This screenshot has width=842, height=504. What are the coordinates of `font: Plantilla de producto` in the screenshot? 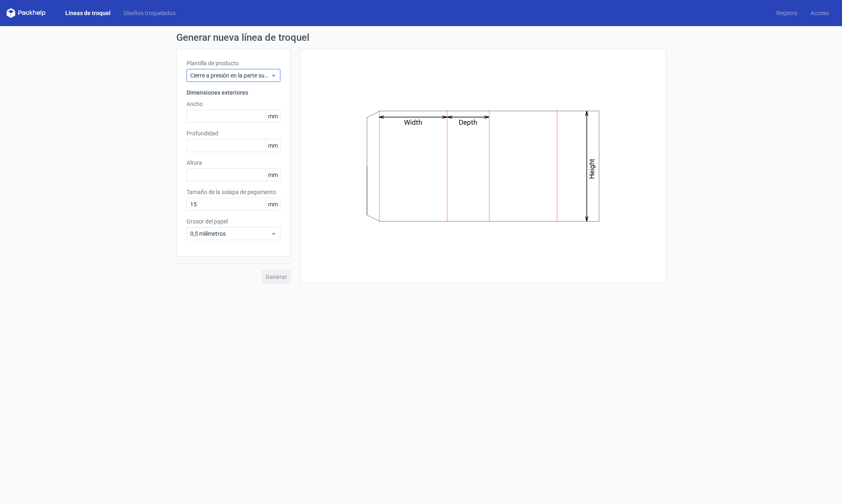 It's located at (212, 63).